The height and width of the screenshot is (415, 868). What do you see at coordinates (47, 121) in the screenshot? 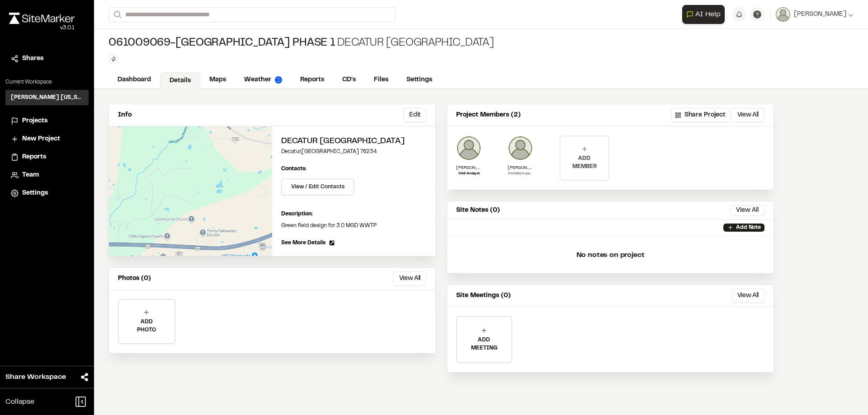
I see `a: Projects` at bounding box center [47, 121].